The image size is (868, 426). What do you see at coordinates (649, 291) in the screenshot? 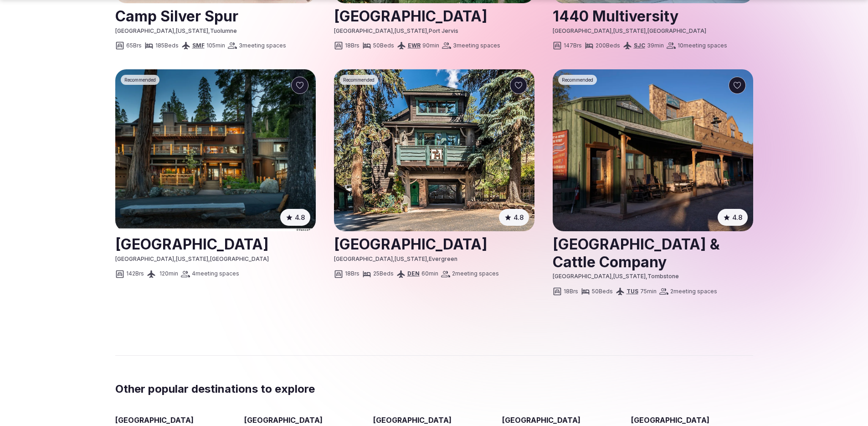
I see `span: 75 min` at bounding box center [649, 291].